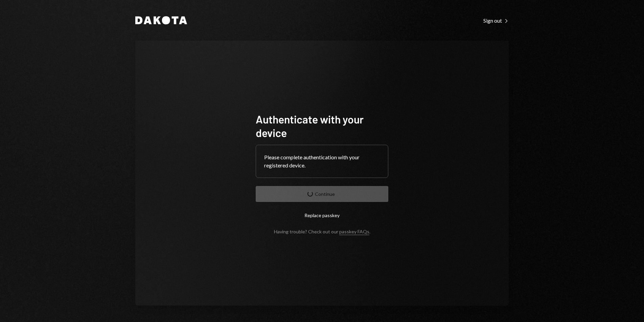 Image resolution: width=644 pixels, height=322 pixels. I want to click on h1: Authenticate with your device, so click(322, 126).